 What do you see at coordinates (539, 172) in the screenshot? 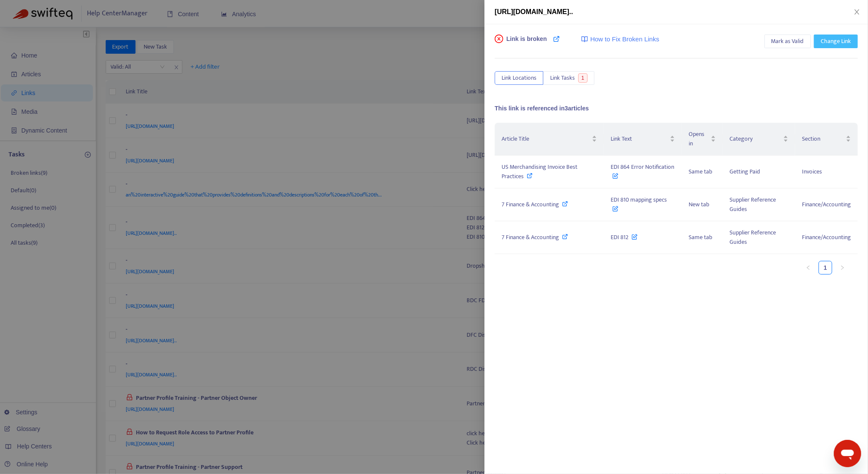
I see `span: US Merchandising Invoice Best Practices` at bounding box center [539, 172].